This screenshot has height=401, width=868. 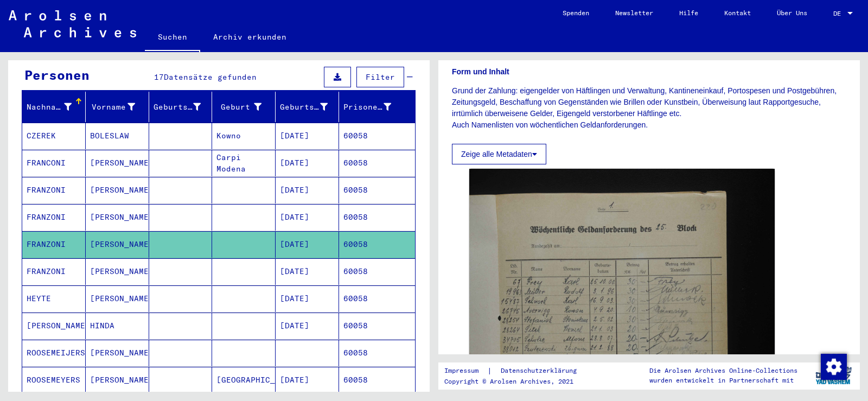 I want to click on a: Impressum, so click(x=465, y=371).